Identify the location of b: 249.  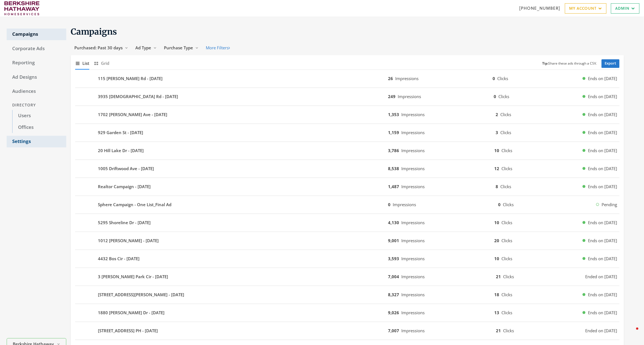
(392, 96).